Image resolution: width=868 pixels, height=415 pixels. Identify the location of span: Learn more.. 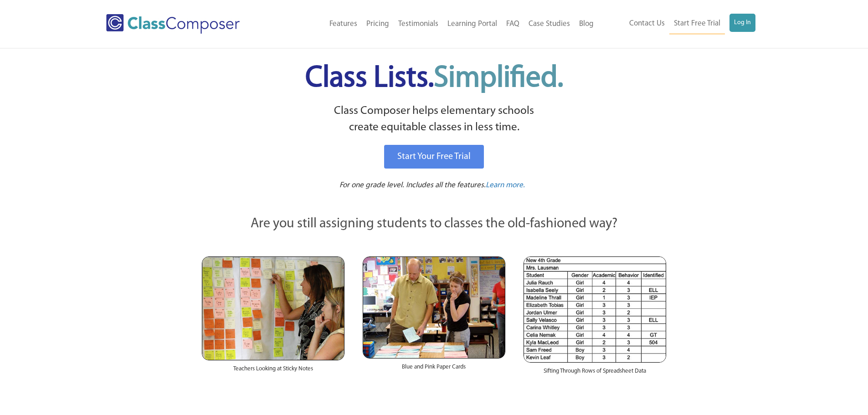
(505, 185).